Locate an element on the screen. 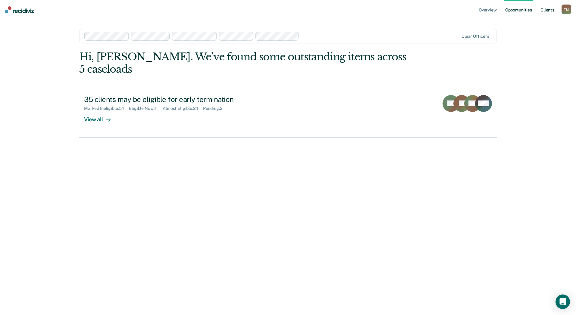  a: 35 clients may be eligible for early terminationMarked Ineligible:54Eligible Now:11Almost Eligibl... is located at coordinates (288, 114).